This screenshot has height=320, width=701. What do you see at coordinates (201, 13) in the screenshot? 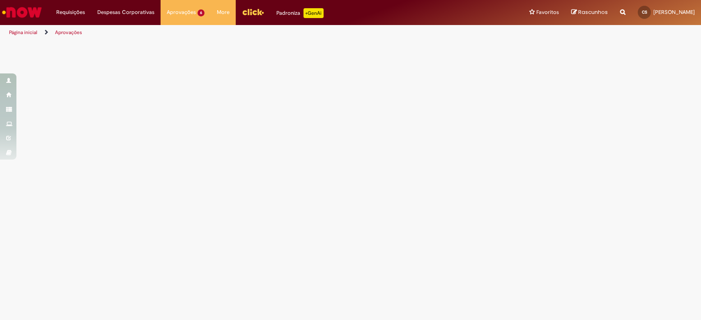
I see `span: 6` at bounding box center [201, 13].